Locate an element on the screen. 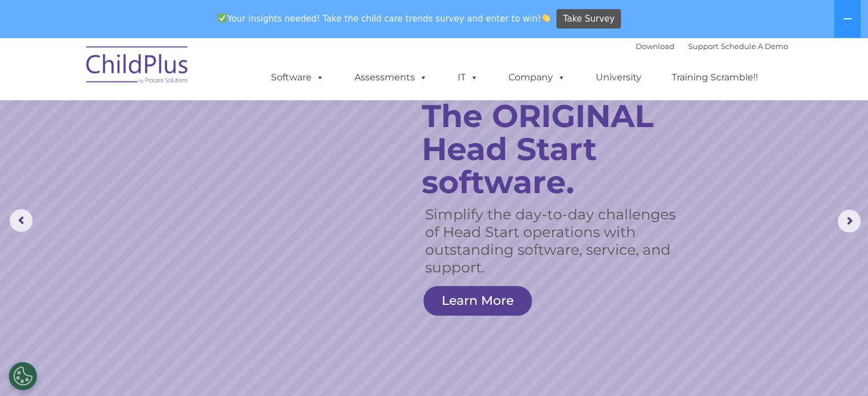 This screenshot has width=868, height=396. button: Cookies Settings is located at coordinates (23, 376).